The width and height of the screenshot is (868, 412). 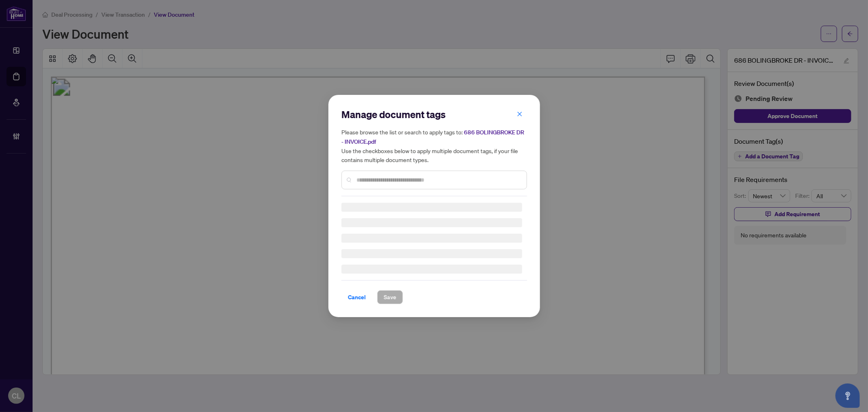 I want to click on button: Cancel, so click(x=357, y=297).